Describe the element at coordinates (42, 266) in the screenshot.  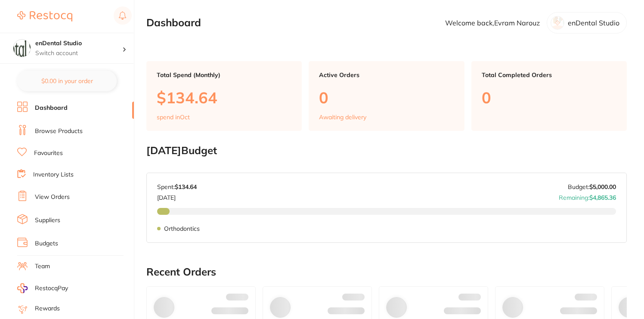
I see `a: Team` at that location.